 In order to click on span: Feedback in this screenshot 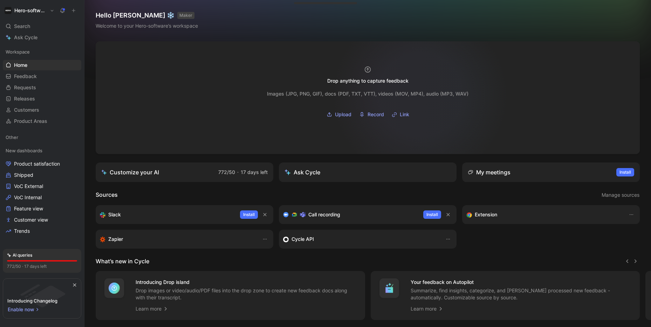, I will do `click(25, 76)`.